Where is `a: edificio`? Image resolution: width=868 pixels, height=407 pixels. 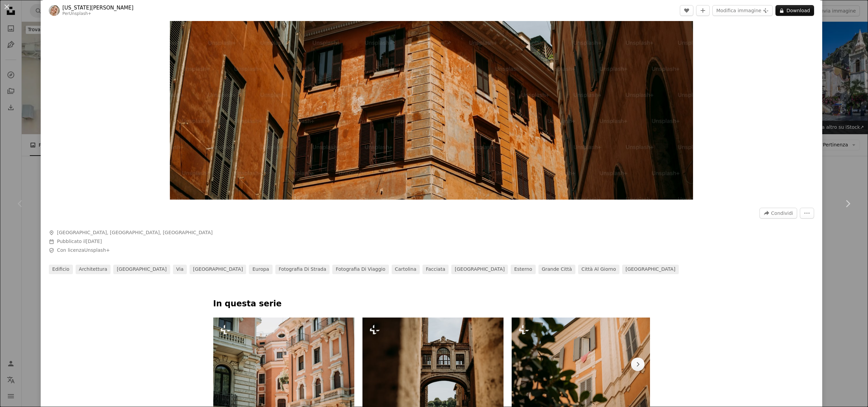 a: edificio is located at coordinates (61, 270).